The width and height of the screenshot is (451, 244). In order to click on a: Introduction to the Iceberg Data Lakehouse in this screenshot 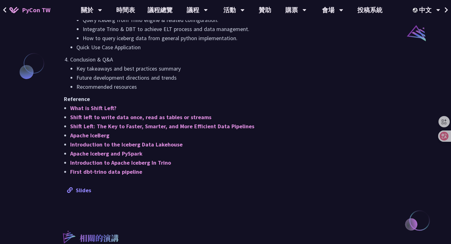, I will do `click(126, 144)`.